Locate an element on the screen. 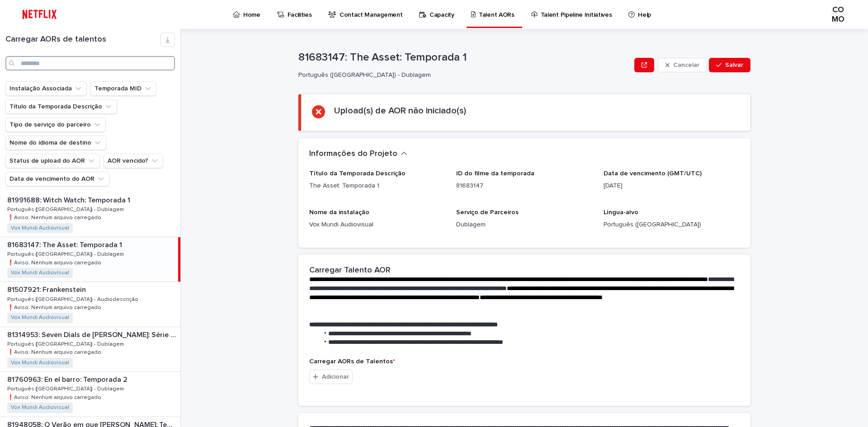 The image size is (868, 427). font: Serviço de Parceiros is located at coordinates (487, 212).